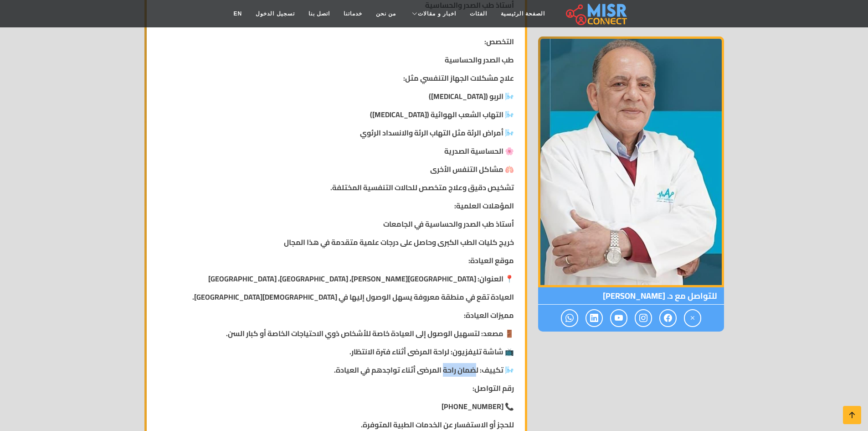  I want to click on strong: طب الصدر والحساسية, so click(480, 60).